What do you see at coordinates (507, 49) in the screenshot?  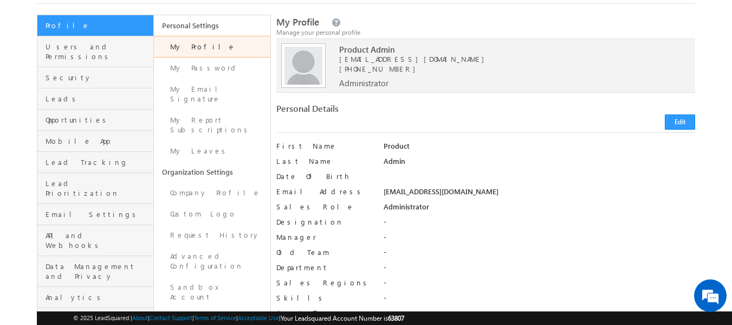 I see `span: Product Admin` at bounding box center [507, 49].